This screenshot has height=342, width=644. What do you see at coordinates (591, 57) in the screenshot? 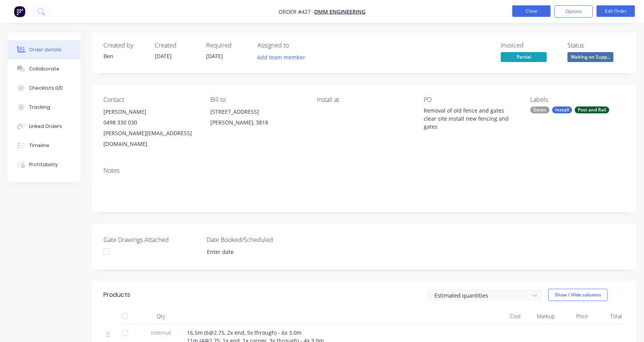
I see `span: Waiting on Supp...` at bounding box center [591, 57].